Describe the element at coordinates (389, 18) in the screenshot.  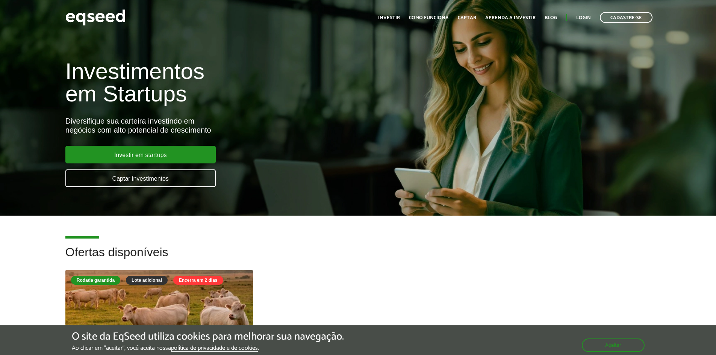
I see `a: Investir` at that location.